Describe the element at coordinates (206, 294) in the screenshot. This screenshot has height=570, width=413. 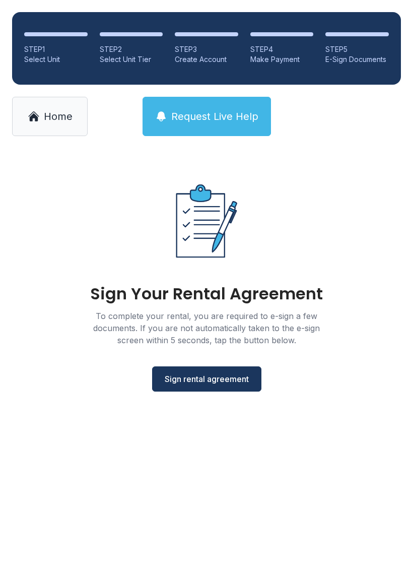
I see `div: Sign Your Rental Agreement` at that location.